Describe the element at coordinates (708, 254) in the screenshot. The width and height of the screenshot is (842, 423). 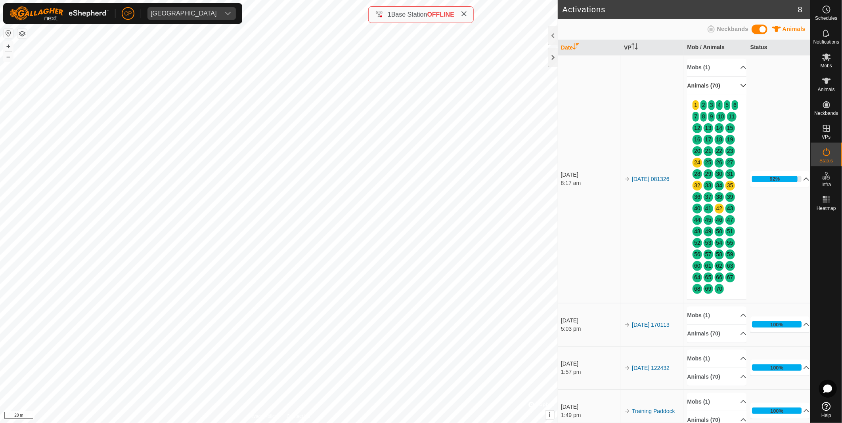
I see `a: 57` at that location.